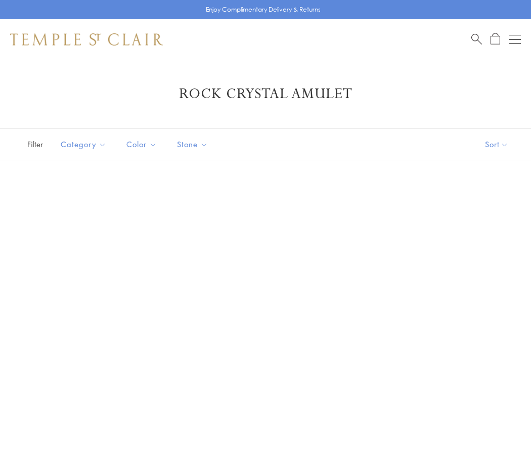 The height and width of the screenshot is (449, 531). What do you see at coordinates (263, 10) in the screenshot?
I see `p: Enjoy Complimentary Delivery & Returns` at bounding box center [263, 10].